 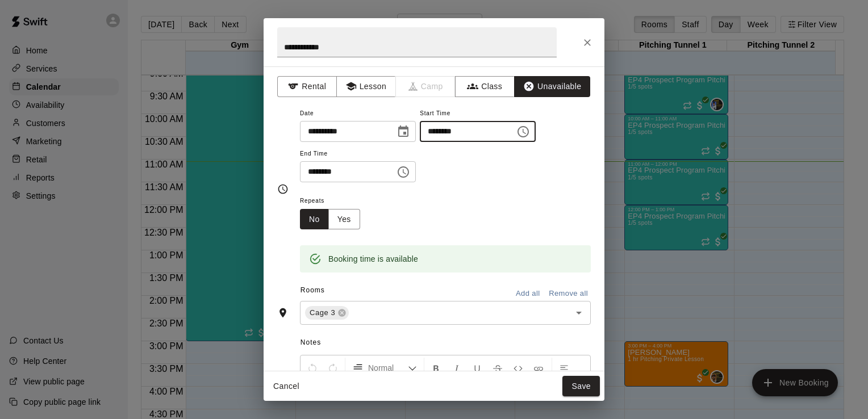 I want to click on span: End Time, so click(x=358, y=154).